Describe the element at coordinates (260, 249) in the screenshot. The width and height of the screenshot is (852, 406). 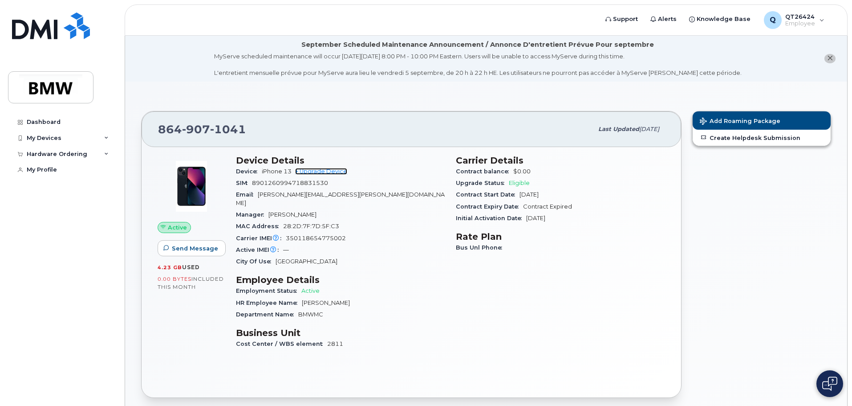
I see `span: Active IMEI` at that location.